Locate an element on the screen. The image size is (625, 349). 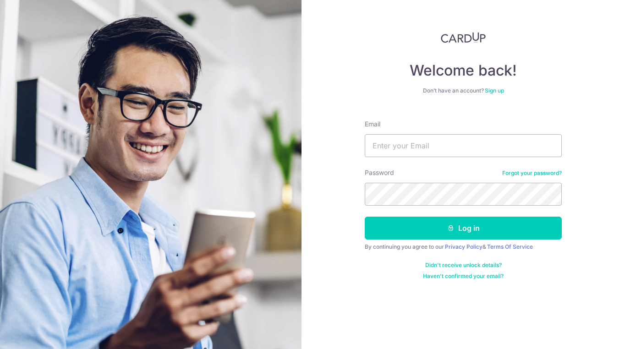
a: Terms Of Service is located at coordinates (510, 247).